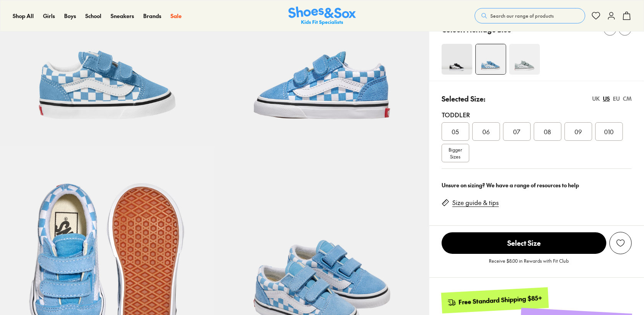 This screenshot has width=644, height=315. I want to click on button: Add to Wishlist, so click(620, 243).